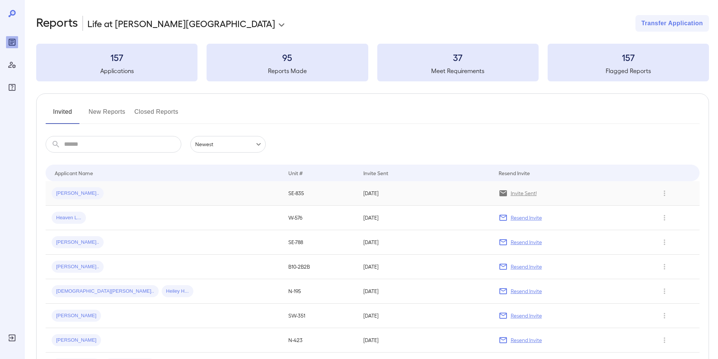 The width and height of the screenshot is (718, 359). I want to click on span: Heiley H..., so click(178, 291).